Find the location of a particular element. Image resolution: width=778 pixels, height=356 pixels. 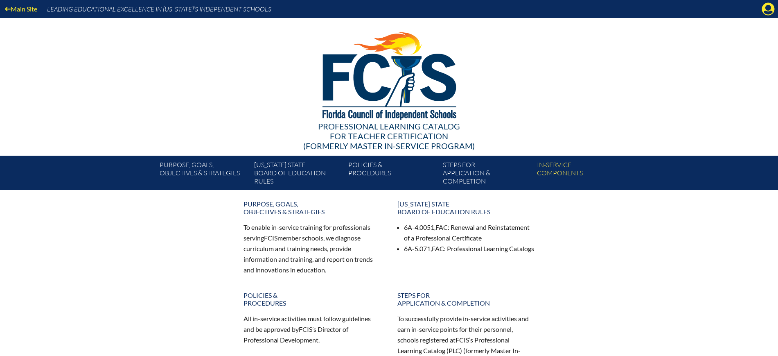

div: Professional Learning Catalog (formerly Master In-service Program) is located at coordinates (389, 136).